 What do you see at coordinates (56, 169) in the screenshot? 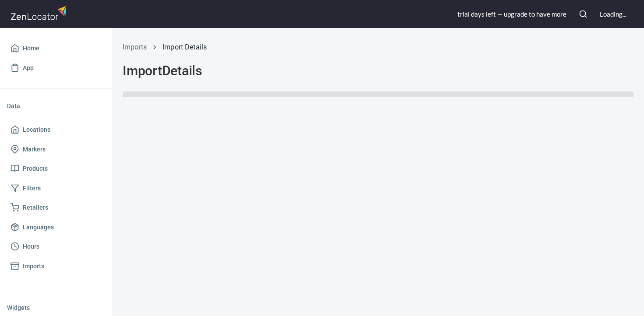
I see `a: Products` at bounding box center [56, 169].